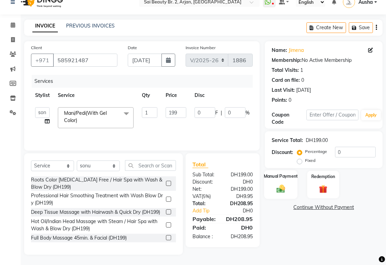 The width and height of the screenshot is (386, 265). Describe the element at coordinates (97, 225) in the screenshot. I see `div: Hot Oil/Indian Head Massage with Steam / Hair Spa with Wash & Blow Dry (DH199)` at that location.